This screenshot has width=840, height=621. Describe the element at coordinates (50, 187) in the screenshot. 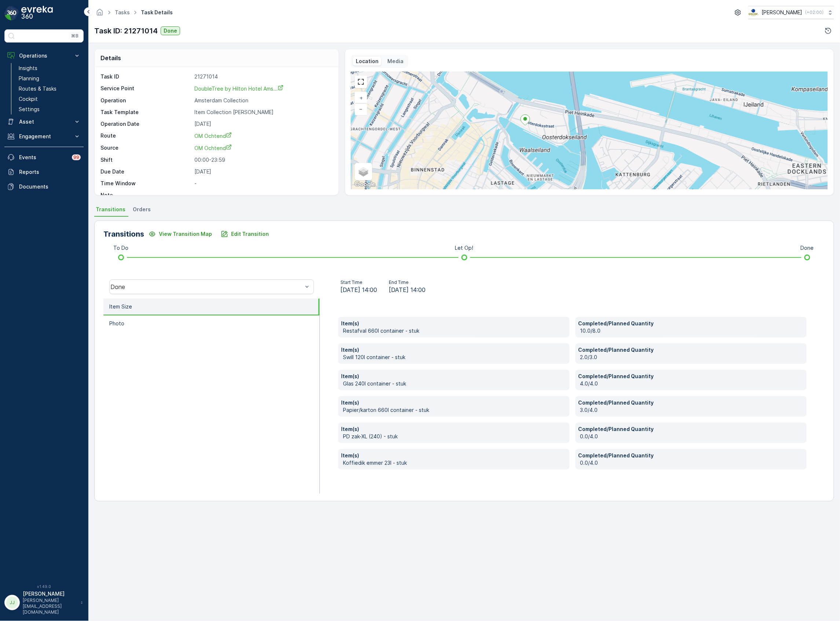

I see `p: Documents` at that location.